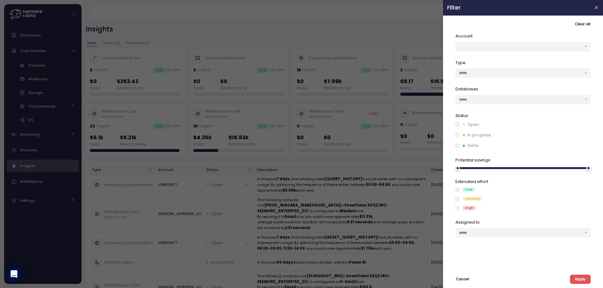  I want to click on button: Cancel, so click(462, 279).